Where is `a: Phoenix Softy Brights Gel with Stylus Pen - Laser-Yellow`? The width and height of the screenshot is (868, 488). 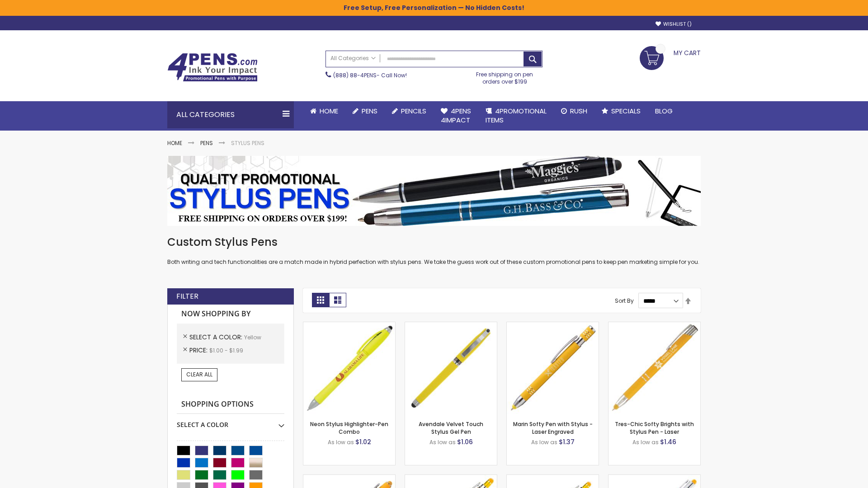 a: Phoenix Softy Brights Gel with Stylus Pen - Laser-Yellow is located at coordinates (553, 478).